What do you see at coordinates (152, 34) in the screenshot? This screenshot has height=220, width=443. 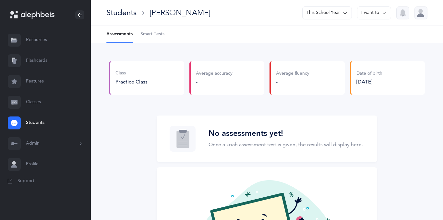 I see `a: Smart Tests` at bounding box center [152, 34].